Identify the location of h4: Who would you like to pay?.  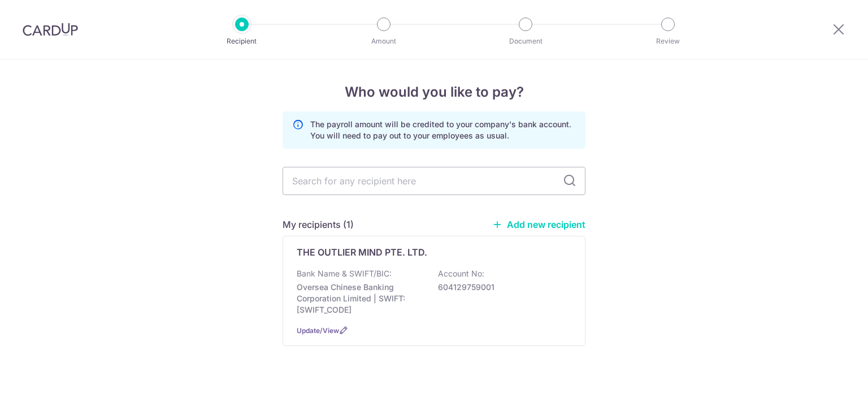
(434, 92).